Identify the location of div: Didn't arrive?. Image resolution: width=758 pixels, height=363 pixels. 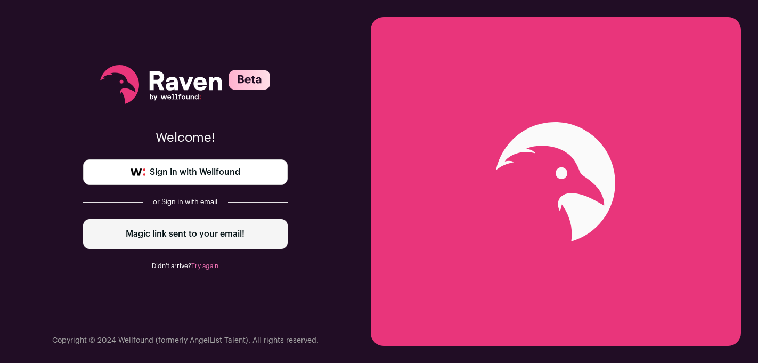
(185, 266).